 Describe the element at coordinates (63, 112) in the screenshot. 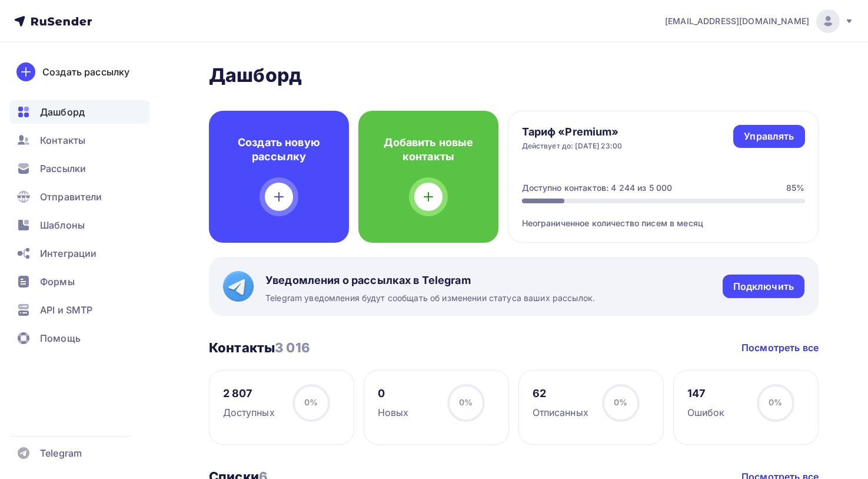

I see `span: Дашборд` at that location.